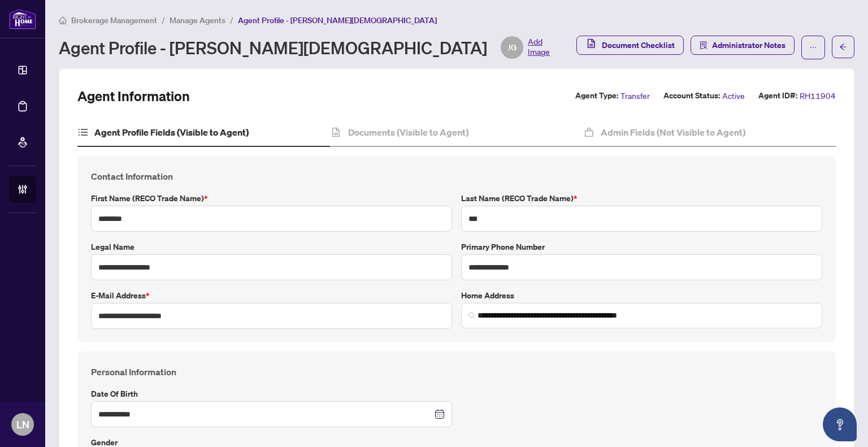 The image size is (868, 447). Describe the element at coordinates (408, 132) in the screenshot. I see `h4: Documents (Visible to Agent)` at that location.